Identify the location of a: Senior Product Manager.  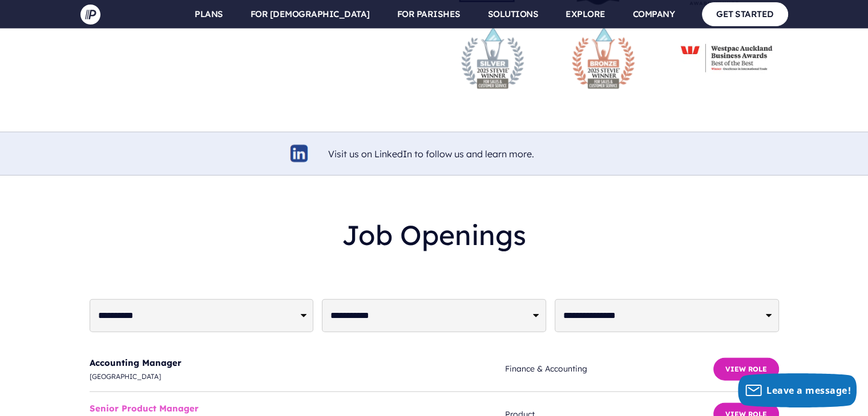
(144, 408).